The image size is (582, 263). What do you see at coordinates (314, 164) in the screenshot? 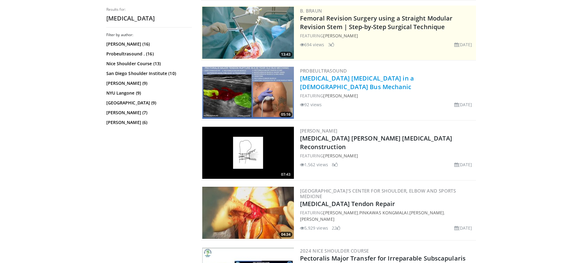
I see `li: 1,562 views` at bounding box center [314, 164].